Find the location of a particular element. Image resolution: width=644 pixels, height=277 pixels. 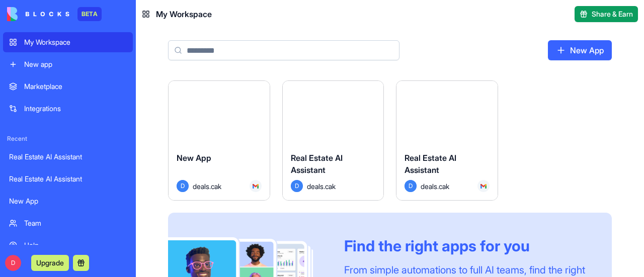

a: Team is located at coordinates (68, 224).